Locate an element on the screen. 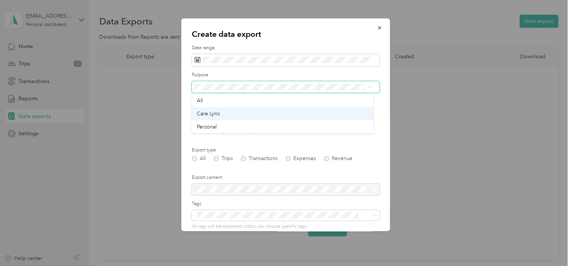  label: Export content is located at coordinates (286, 178).